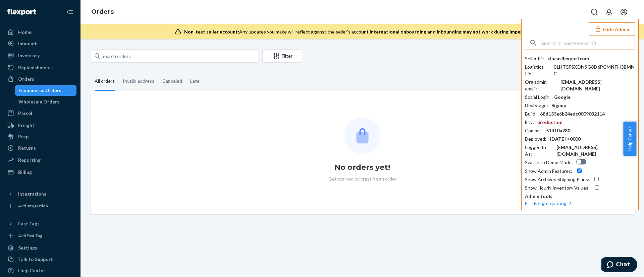 This screenshot has width=644, height=277. I want to click on img: Empty list, so click(362, 136).